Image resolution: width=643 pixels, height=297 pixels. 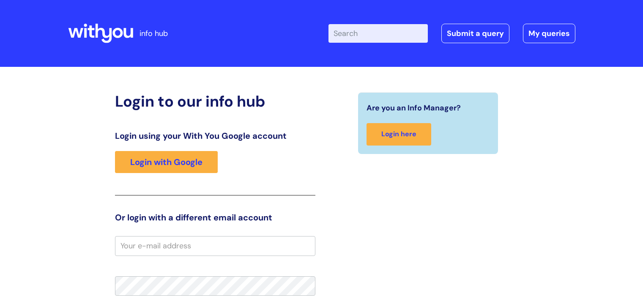 I want to click on a: Login with Google, so click(x=166, y=162).